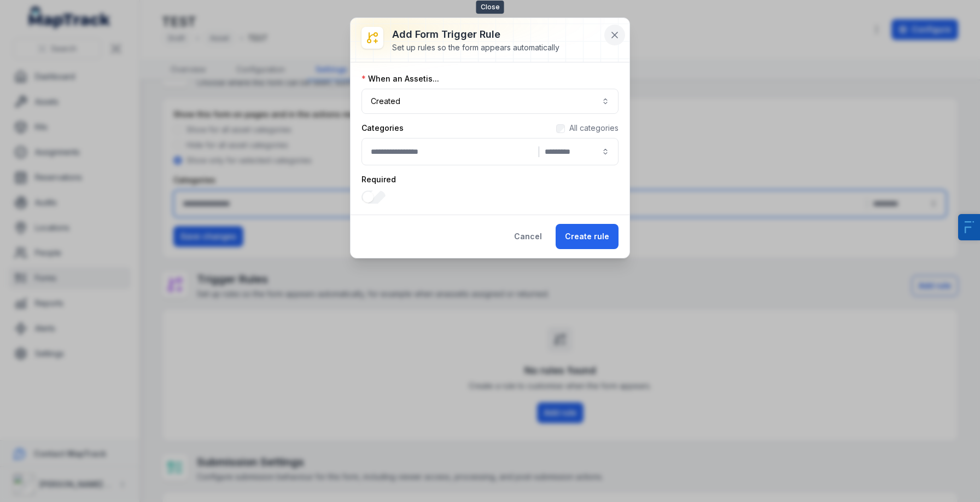 The width and height of the screenshot is (980, 502). What do you see at coordinates (476, 48) in the screenshot?
I see `div: Set up rules so the form appears automatically` at bounding box center [476, 48].